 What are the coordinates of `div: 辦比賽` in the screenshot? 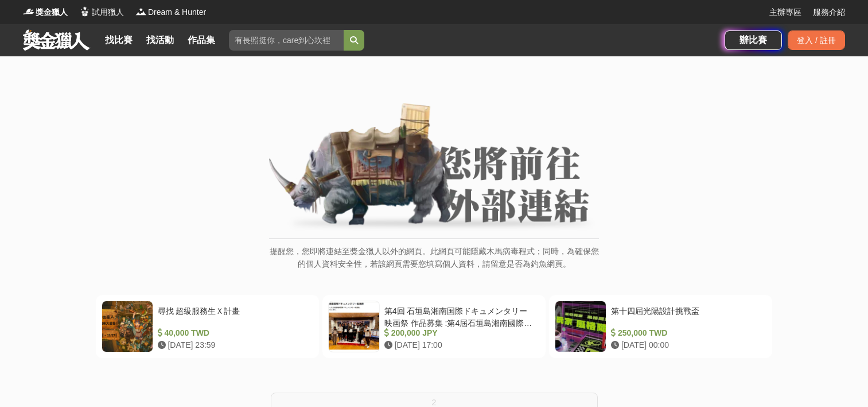 It's located at (753, 40).